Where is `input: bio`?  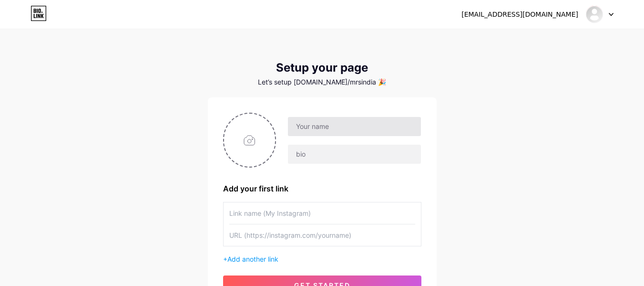
input: bio is located at coordinates (354, 154).